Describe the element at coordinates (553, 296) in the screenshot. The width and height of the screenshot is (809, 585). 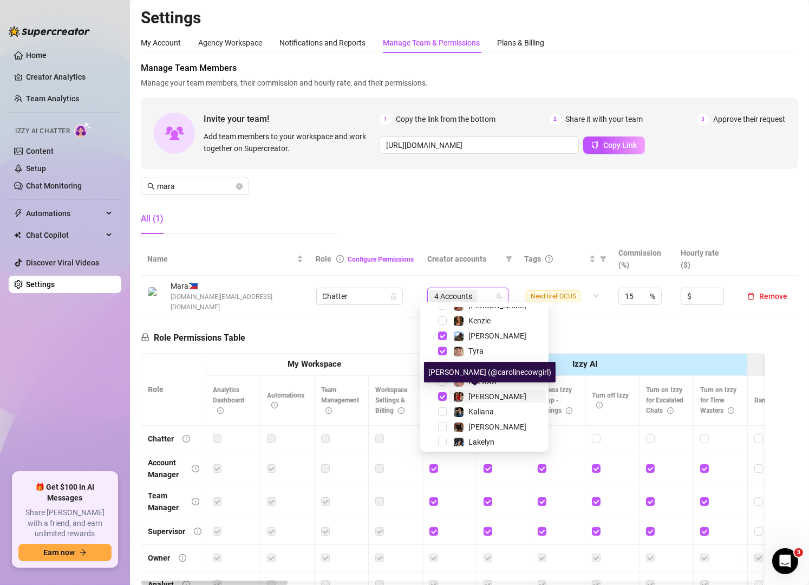
I see `span: NewHireFOCUS` at that location.